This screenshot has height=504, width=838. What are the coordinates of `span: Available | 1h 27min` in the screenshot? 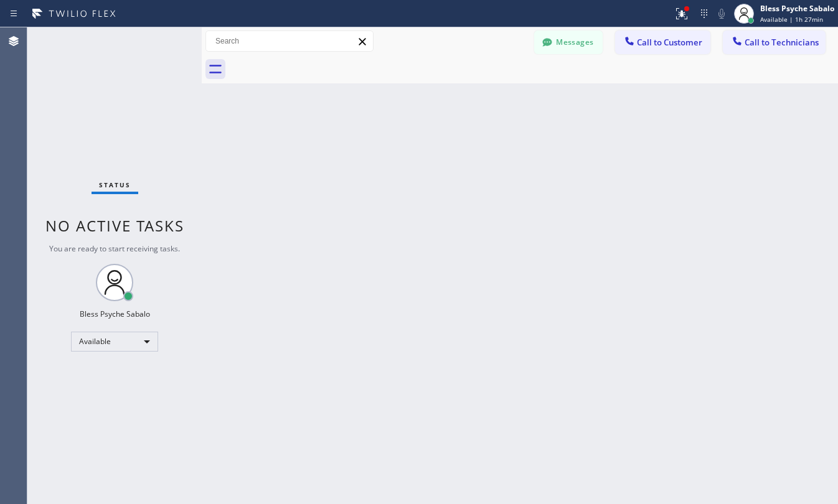 It's located at (791, 19).